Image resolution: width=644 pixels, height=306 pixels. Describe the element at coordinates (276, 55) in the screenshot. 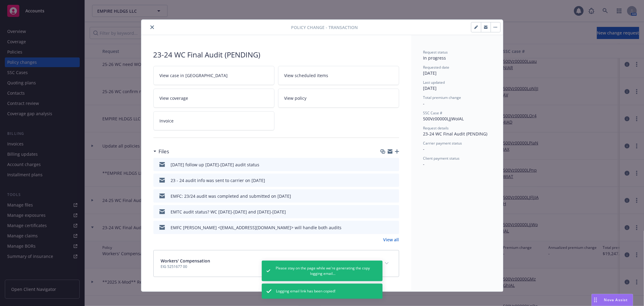

I see `div: 23-24 WC Final Audit (PENDING)` at that location.